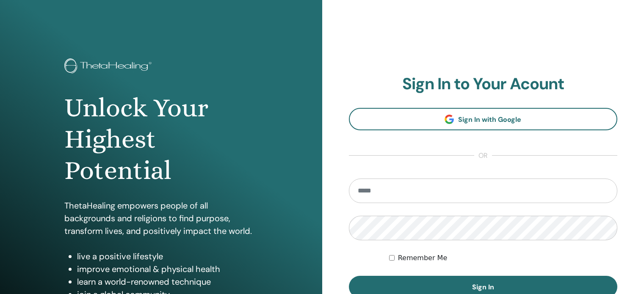  I want to click on span: or, so click(483, 156).